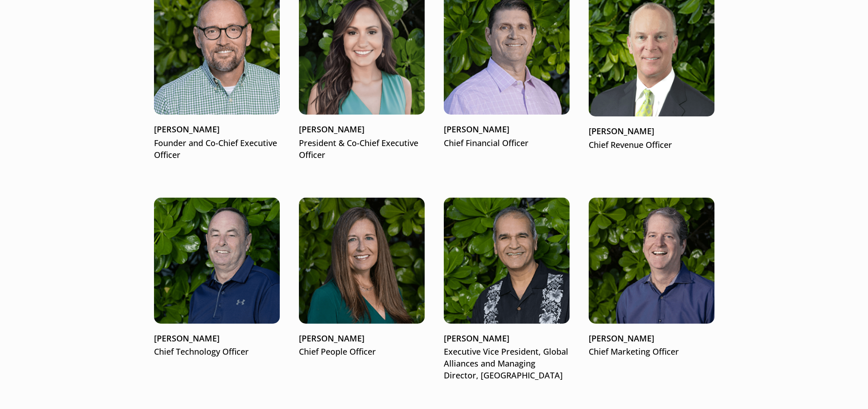 This screenshot has height=409, width=868. Describe the element at coordinates (652, 145) in the screenshot. I see `p: Chief Revenue Officer` at that location.